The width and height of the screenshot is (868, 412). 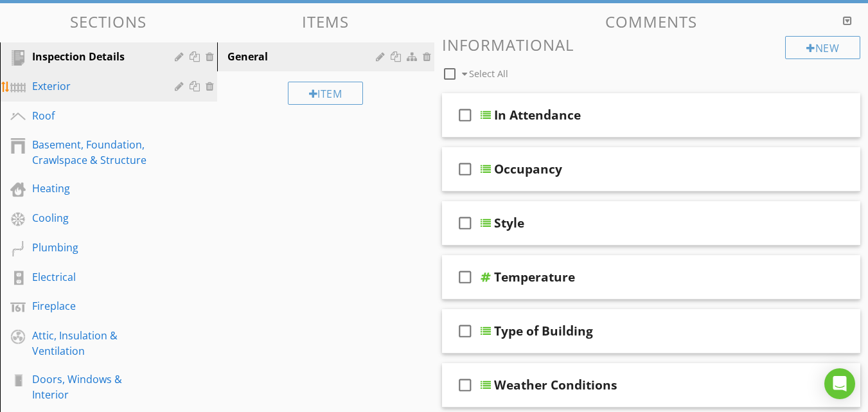 I want to click on div: Heating, so click(x=94, y=188).